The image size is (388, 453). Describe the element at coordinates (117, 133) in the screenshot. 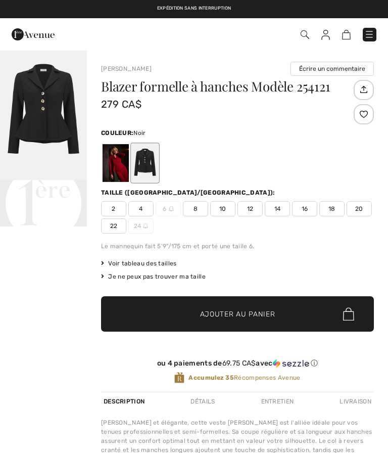

I see `span: Couleur:` at that location.